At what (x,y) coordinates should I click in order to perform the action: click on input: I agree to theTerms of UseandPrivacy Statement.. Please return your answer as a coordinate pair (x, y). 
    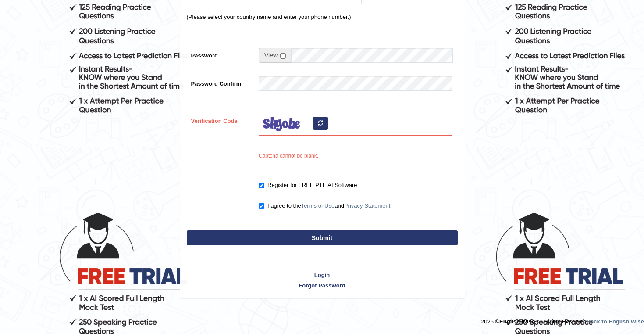
    Looking at the image, I should click on (261, 206).